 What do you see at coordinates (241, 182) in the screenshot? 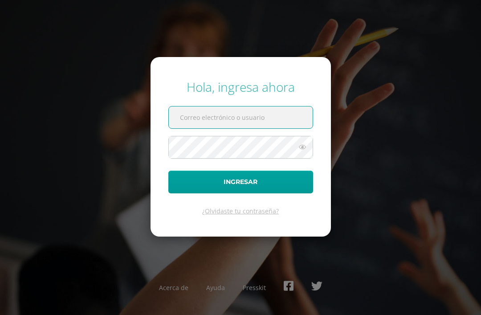
I see `button: Ingresar` at bounding box center [241, 182].